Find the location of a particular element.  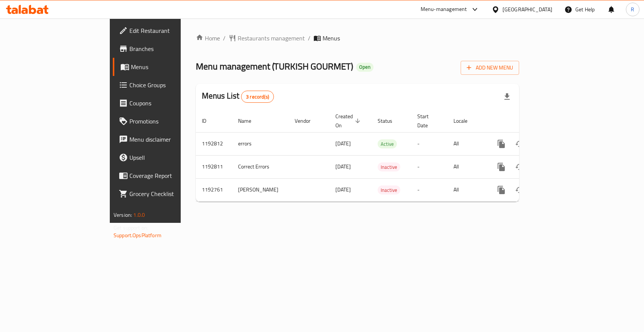

span: Restaurants management is located at coordinates (271, 38).